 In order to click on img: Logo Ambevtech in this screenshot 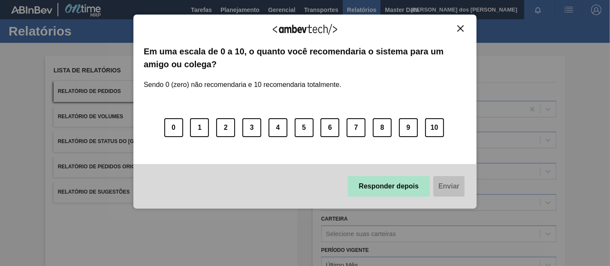, I will do `click(305, 29)`.